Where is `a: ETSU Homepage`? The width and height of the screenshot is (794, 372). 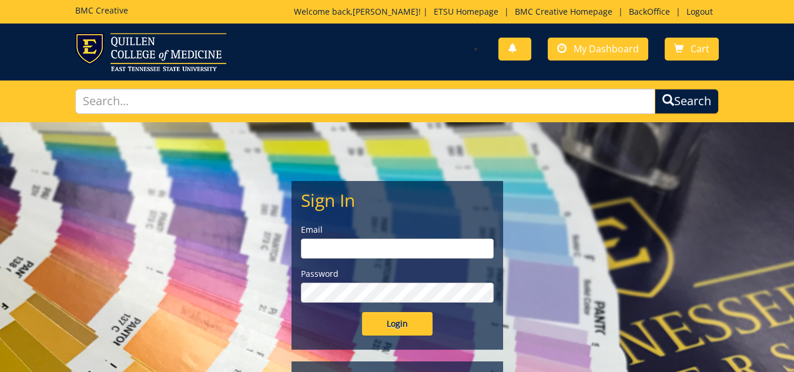
a: ETSU Homepage is located at coordinates (466, 11).